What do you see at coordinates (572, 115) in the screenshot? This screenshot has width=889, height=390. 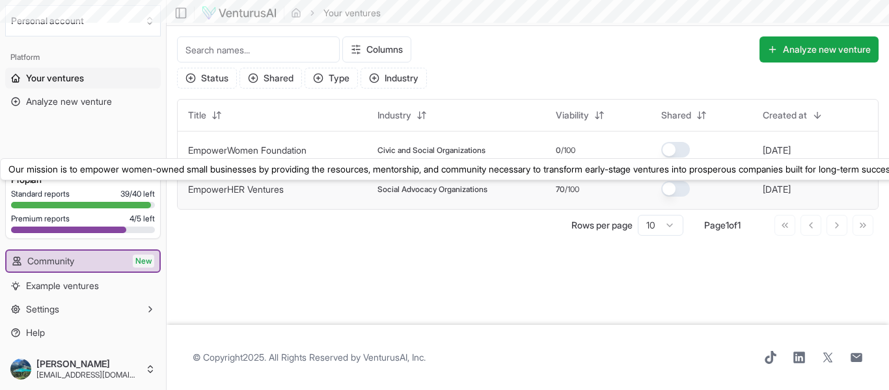 I see `span: Viability` at bounding box center [572, 115].